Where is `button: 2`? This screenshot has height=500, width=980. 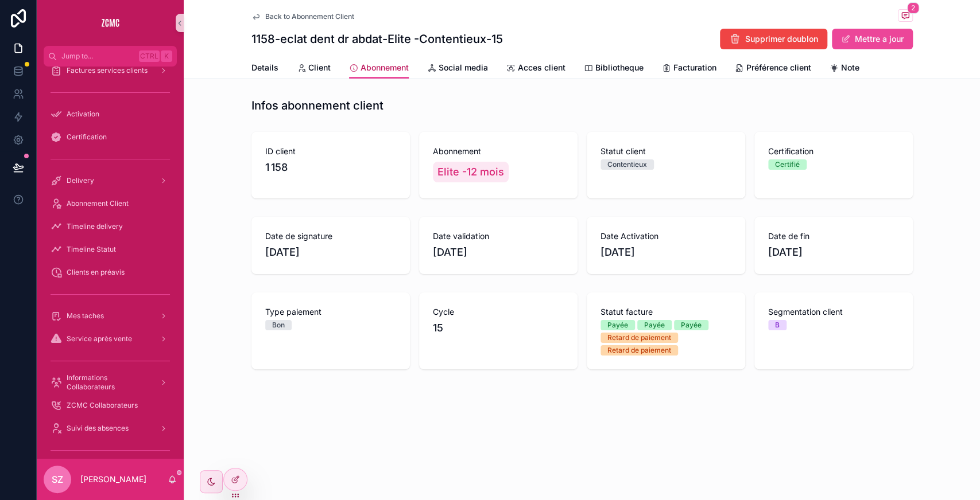
button: 2 is located at coordinates (905, 17).